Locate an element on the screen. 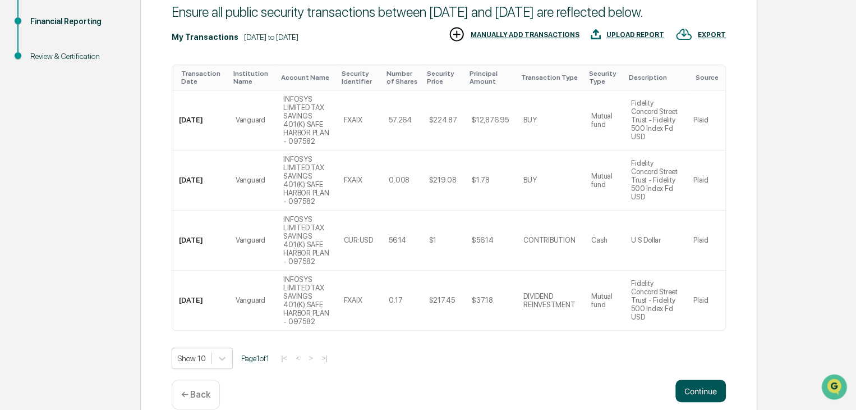  span: Preclearance is located at coordinates (47, 147).